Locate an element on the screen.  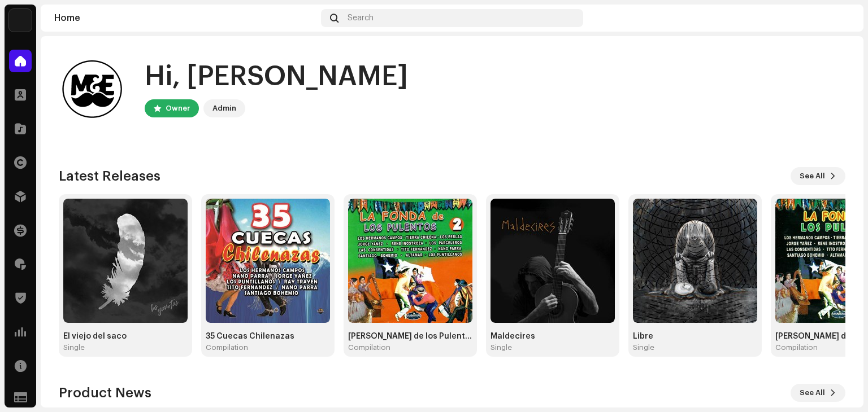
div: Home is located at coordinates (185, 18).